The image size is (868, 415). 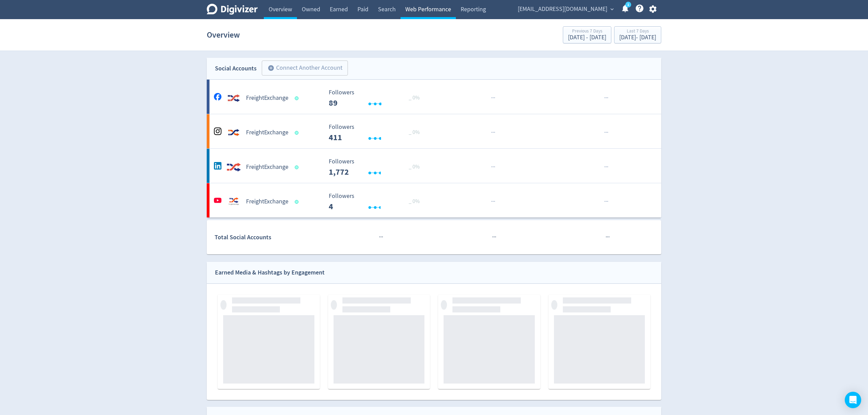 What do you see at coordinates (853, 400) in the screenshot?
I see `div: Open Intercom Messenger` at bounding box center [853, 400].